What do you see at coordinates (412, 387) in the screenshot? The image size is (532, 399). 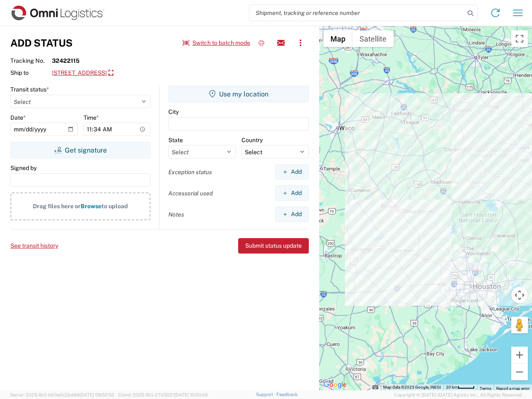 I see `span: Map data ©2025 Google, INEGI` at bounding box center [412, 387].